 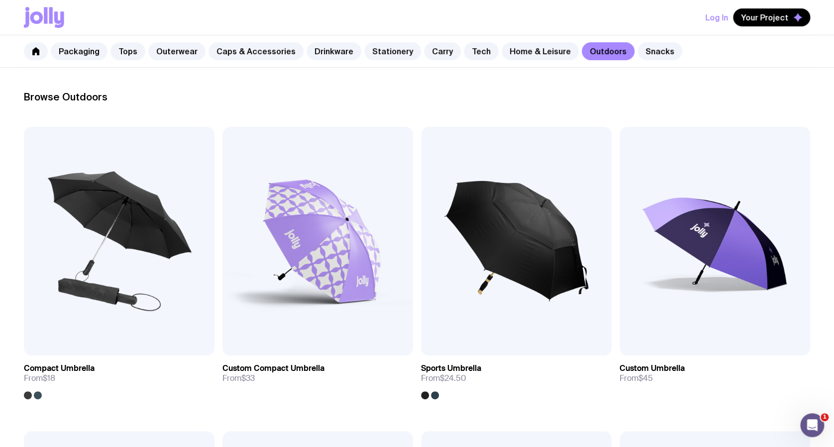 What do you see at coordinates (256, 51) in the screenshot?
I see `a: Caps & Accessories` at bounding box center [256, 51].